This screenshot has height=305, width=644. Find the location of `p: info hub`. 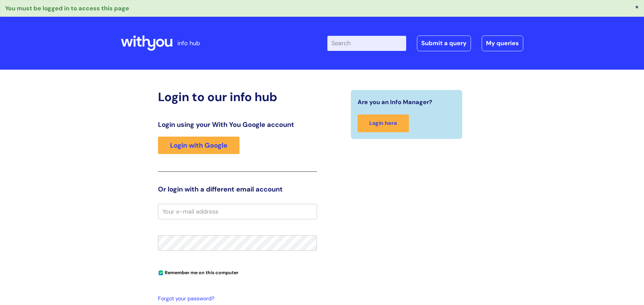

p: info hub is located at coordinates (188, 44).